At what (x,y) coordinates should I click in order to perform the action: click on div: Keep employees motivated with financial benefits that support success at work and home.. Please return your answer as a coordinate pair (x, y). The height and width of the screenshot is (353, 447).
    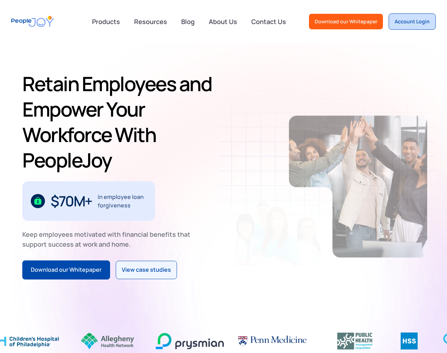
    Looking at the image, I should click on (109, 239).